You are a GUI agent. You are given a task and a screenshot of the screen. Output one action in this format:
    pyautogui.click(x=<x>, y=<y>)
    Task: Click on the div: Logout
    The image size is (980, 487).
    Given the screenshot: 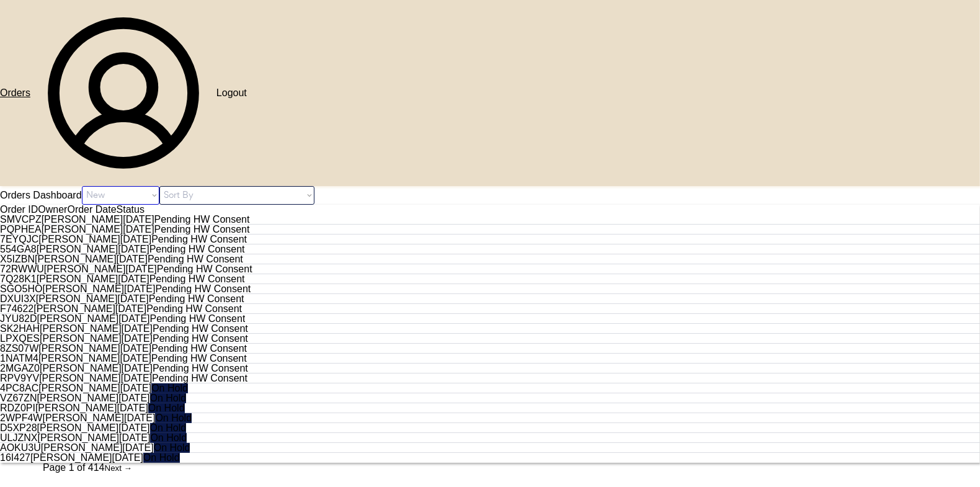 What is the action you would take?
    pyautogui.click(x=231, y=93)
    